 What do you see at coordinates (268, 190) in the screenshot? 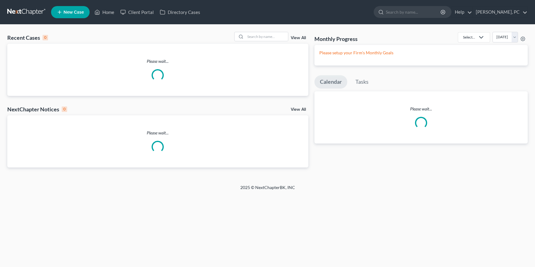
I see `div: 2025 © NextChapterBK, INC` at bounding box center [268, 190].